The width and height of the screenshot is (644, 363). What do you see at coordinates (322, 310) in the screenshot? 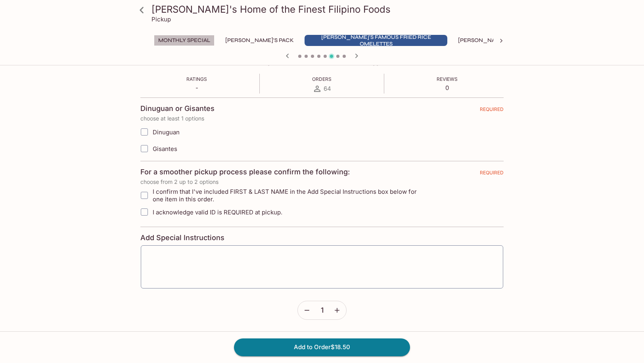
I see `span: 1` at bounding box center [322, 310].